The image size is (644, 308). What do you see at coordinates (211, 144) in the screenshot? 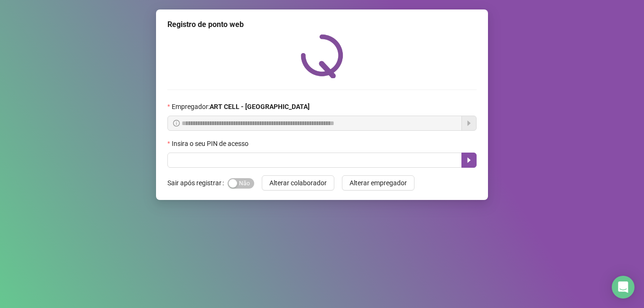
I see `label: Insira o seu PIN de acesso` at bounding box center [211, 144].